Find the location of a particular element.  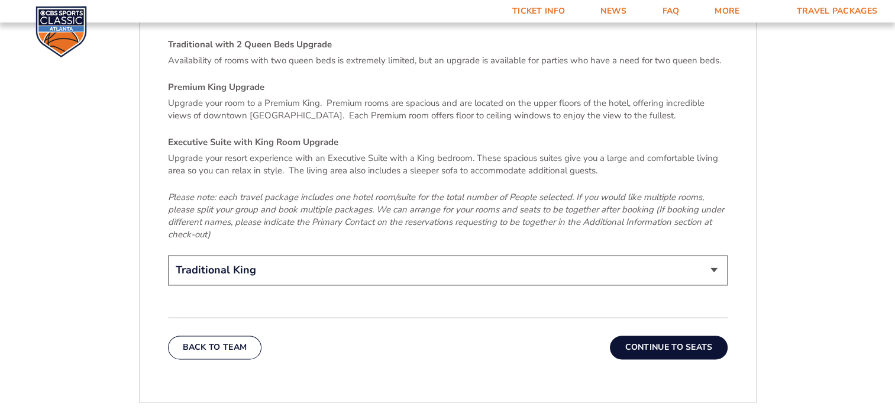

h4: Premium King Upgrade is located at coordinates (448, 87).